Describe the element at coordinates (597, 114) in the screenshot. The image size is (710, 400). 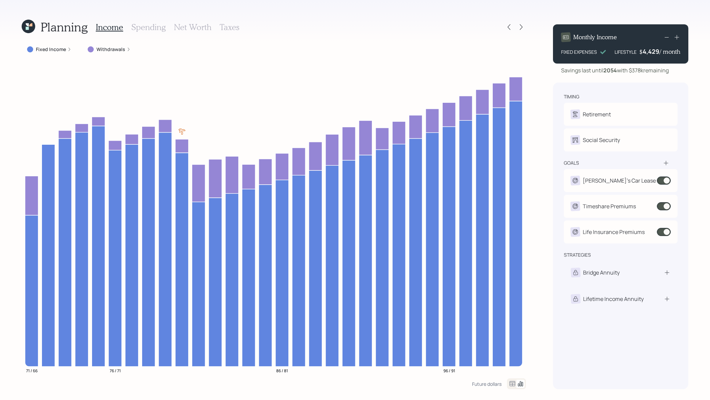
I see `div: Retirement` at that location.